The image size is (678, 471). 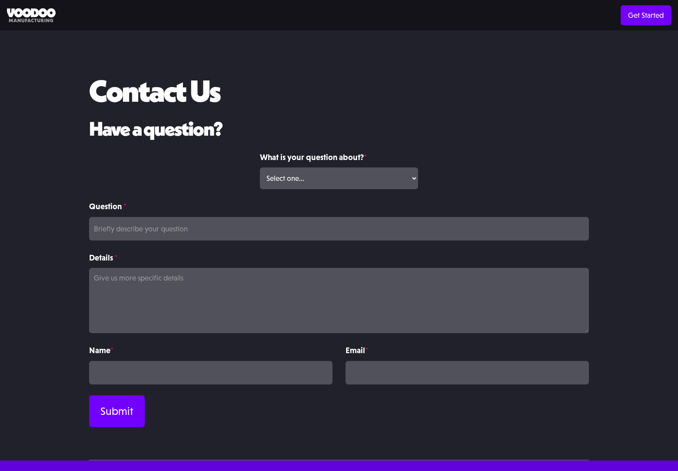 I want to click on a: Get Started, so click(x=646, y=15).